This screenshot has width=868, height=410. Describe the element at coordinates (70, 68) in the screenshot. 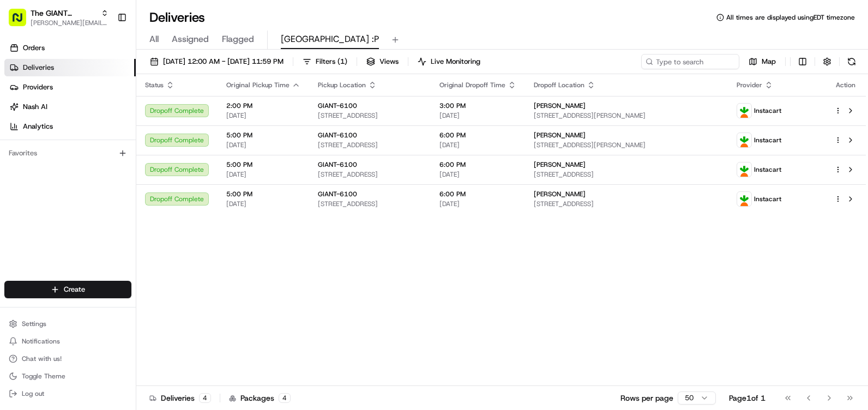

I see `a: Deliveries` at that location.